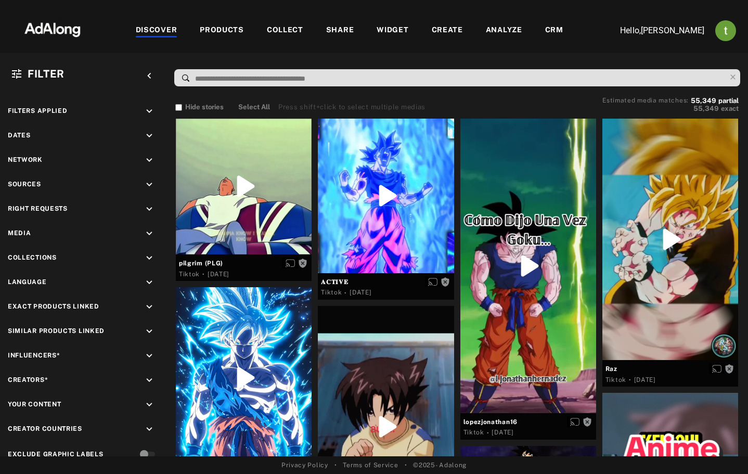  What do you see at coordinates (439, 465) in the screenshot?
I see `span: © 2025 - Adalong` at bounding box center [439, 465].